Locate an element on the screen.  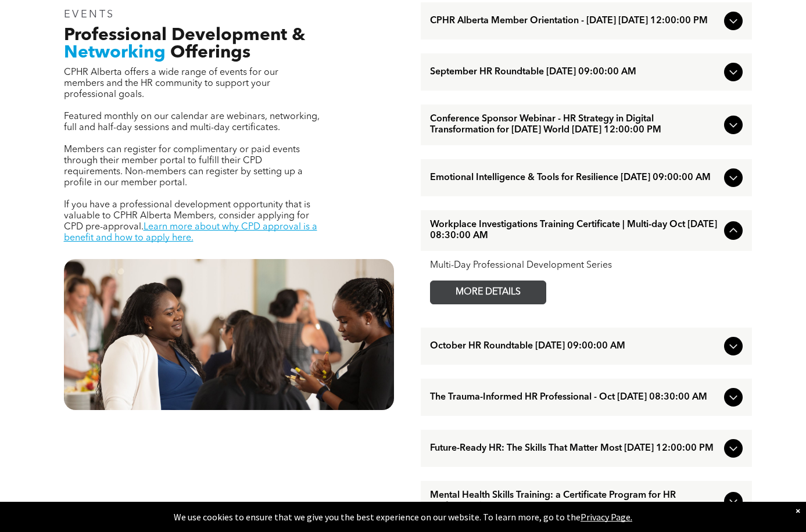
span: If you have a professional development opportunity that is valuable to CPHR Alberta Members, cons... is located at coordinates (187, 216).